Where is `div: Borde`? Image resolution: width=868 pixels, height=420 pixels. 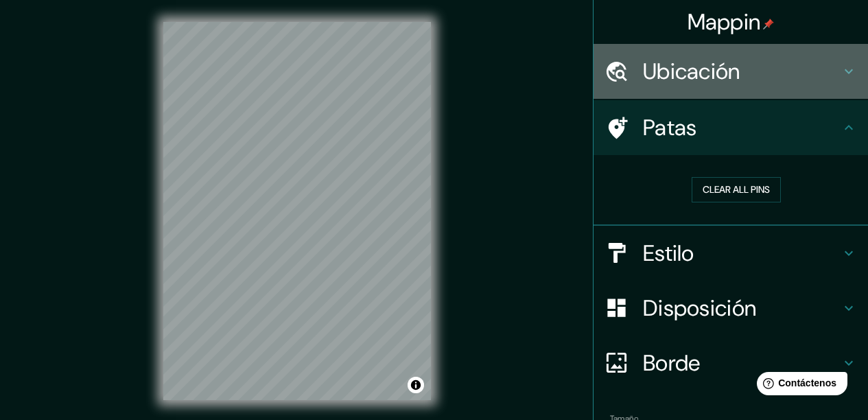 div: Borde is located at coordinates (730, 363).